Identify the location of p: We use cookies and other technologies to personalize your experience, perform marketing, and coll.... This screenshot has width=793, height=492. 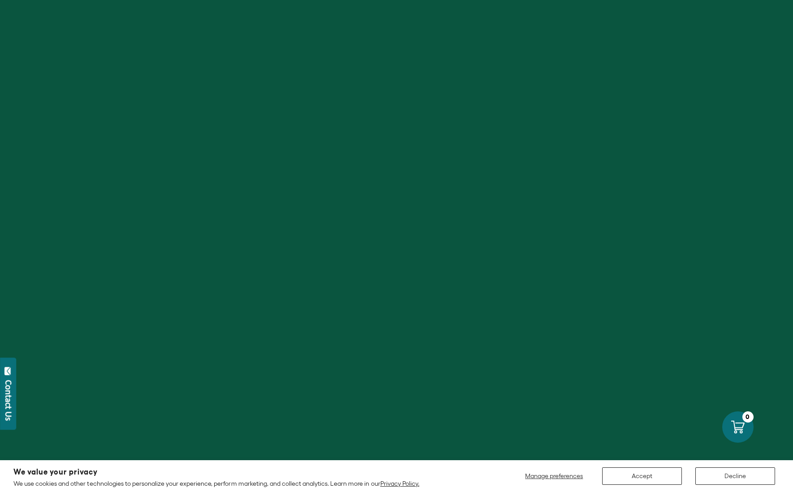
(216, 483).